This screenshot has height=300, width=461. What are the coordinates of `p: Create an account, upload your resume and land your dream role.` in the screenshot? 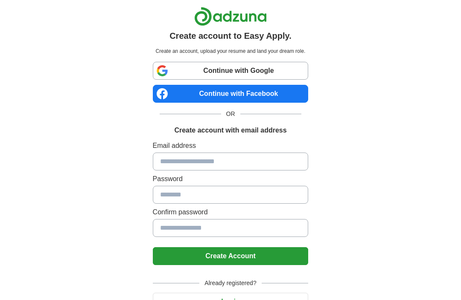 It's located at (230, 51).